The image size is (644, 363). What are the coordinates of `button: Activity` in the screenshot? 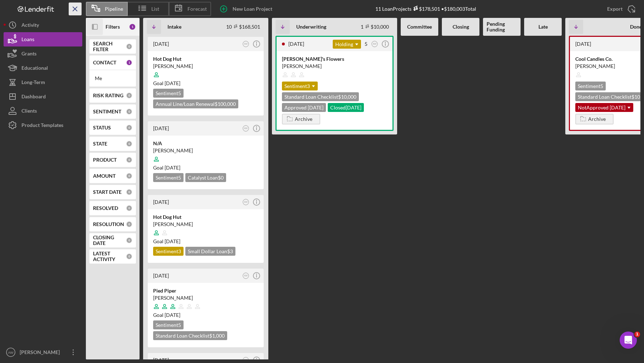 It's located at (43, 25).